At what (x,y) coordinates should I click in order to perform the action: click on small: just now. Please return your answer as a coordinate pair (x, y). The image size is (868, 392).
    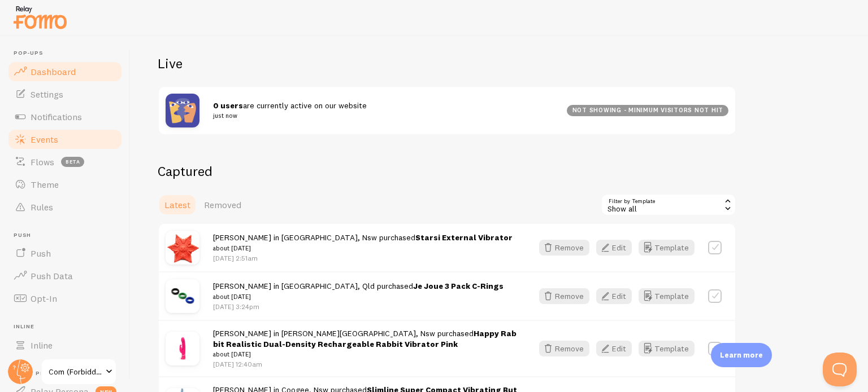
    Looking at the image, I should click on (383, 116).